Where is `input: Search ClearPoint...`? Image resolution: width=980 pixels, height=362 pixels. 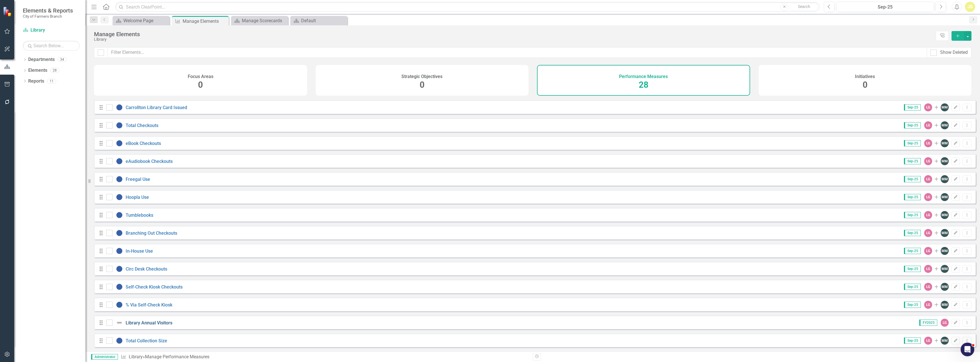
input: Search ClearPoint... is located at coordinates (468, 7).